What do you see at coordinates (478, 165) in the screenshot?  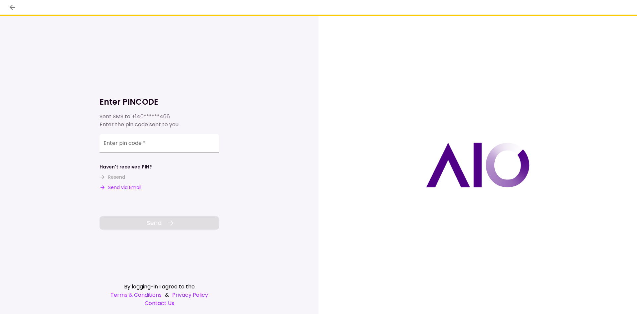 I see `img: AIO logo` at bounding box center [478, 165].